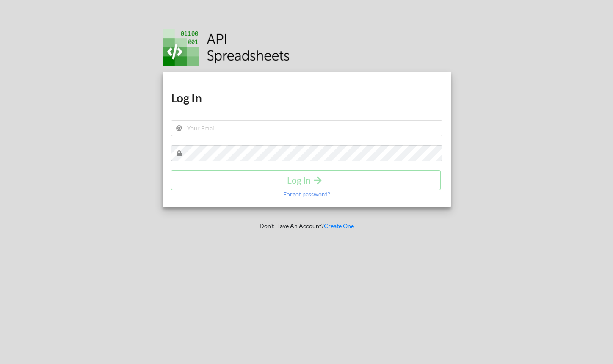 Image resolution: width=613 pixels, height=364 pixels. Describe the element at coordinates (306, 98) in the screenshot. I see `h1: Log In` at that location.